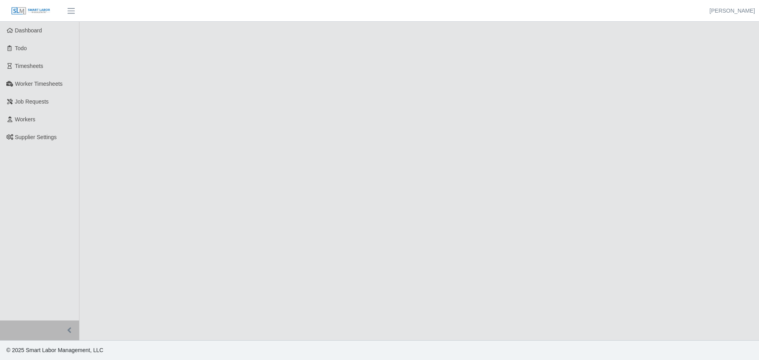 The width and height of the screenshot is (759, 360). Describe the element at coordinates (39, 84) in the screenshot. I see `span: Worker Timesheets` at that location.